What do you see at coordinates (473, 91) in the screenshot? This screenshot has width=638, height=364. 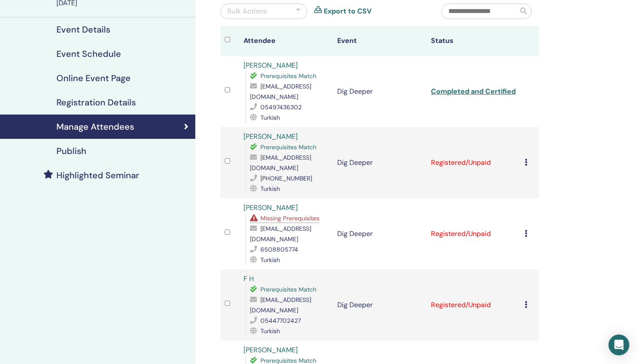 I see `a: Completed and Certified` at bounding box center [473, 91].